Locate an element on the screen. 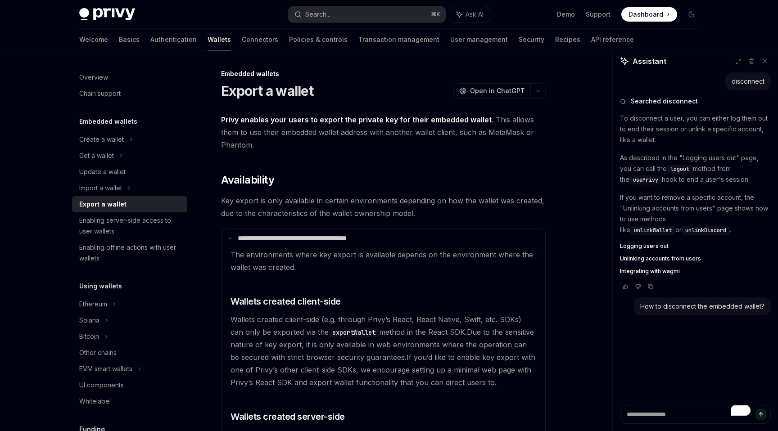 Image resolution: width=778 pixels, height=431 pixels. span: Wallets created client-side (e.g. through Privy’s React, React Native, Swift, etc. SDKs) can only... is located at coordinates (376, 326).